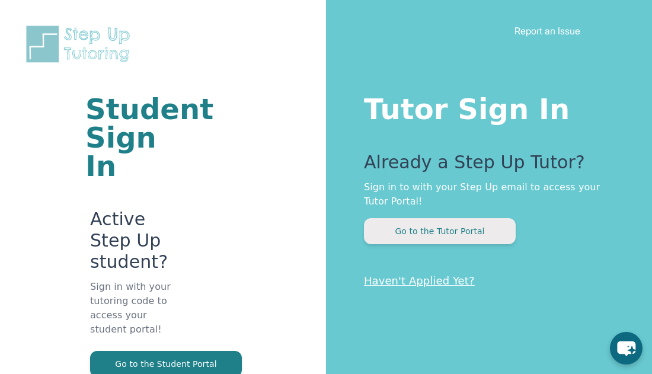 Image resolution: width=652 pixels, height=374 pixels. Describe the element at coordinates (166, 363) in the screenshot. I see `a: Go to the Student Portal` at that location.